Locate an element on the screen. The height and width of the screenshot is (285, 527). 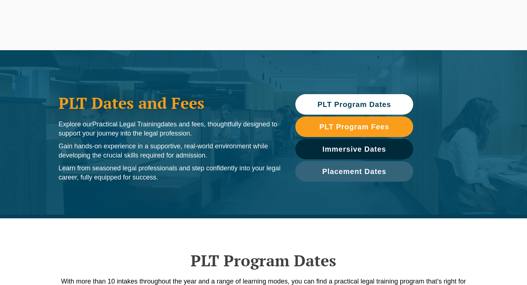
a: Placement Dates is located at coordinates (354, 171).